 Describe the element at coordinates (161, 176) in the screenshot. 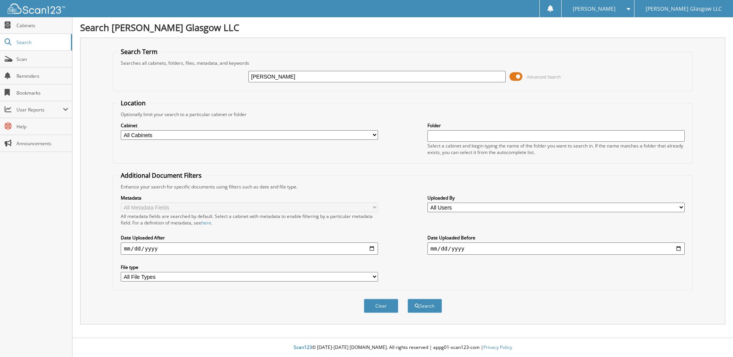

I see `legend: Additional Document Filters` at that location.